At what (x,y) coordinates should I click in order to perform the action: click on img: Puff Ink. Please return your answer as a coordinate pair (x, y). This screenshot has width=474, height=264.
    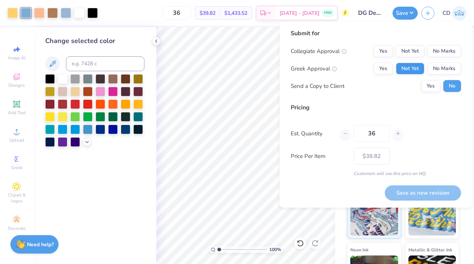
    Looking at the image, I should click on (432, 217).